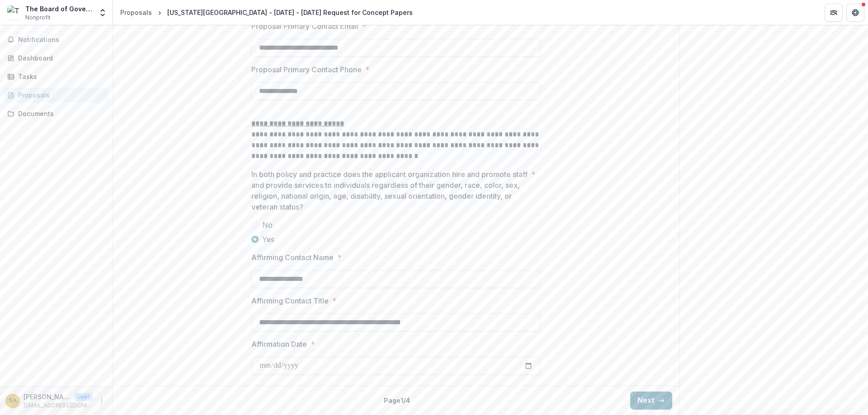 The width and height of the screenshot is (868, 415). I want to click on button: More, so click(102, 401).